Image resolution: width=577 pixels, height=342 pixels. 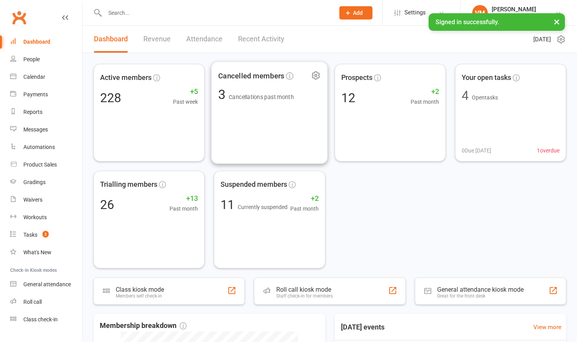 What do you see at coordinates (304, 296) in the screenshot?
I see `div: Staff check-in for members` at bounding box center [304, 296].